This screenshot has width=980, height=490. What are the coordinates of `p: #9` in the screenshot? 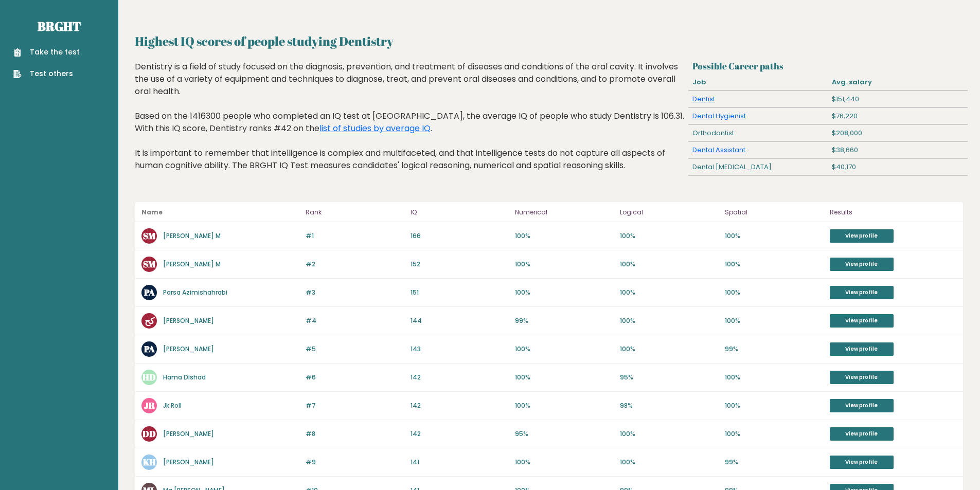 It's located at (355, 463).